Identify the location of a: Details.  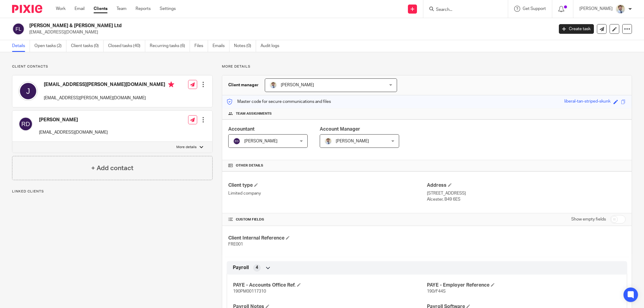
(21, 46).